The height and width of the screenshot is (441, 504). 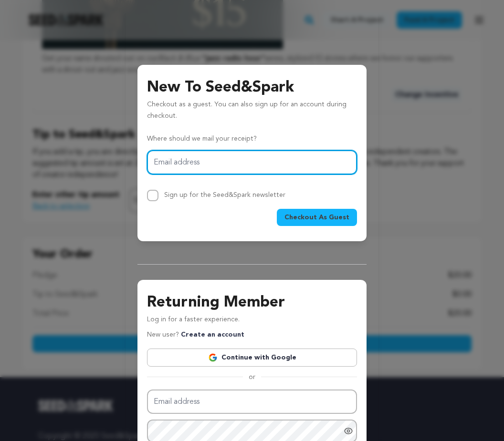 What do you see at coordinates (348, 431) in the screenshot?
I see `a: Show password as plain text. Warning: this will display your password on the screen.` at bounding box center [348, 431].